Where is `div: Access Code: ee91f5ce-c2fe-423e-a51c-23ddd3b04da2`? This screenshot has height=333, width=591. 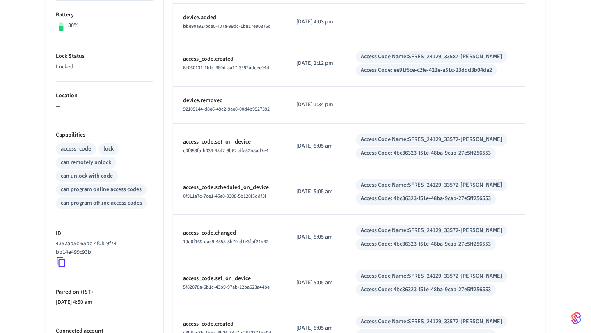 div: Access Code: ee91f5ce-c2fe-423e-a51c-23ddd3b04da2 is located at coordinates (426, 70).